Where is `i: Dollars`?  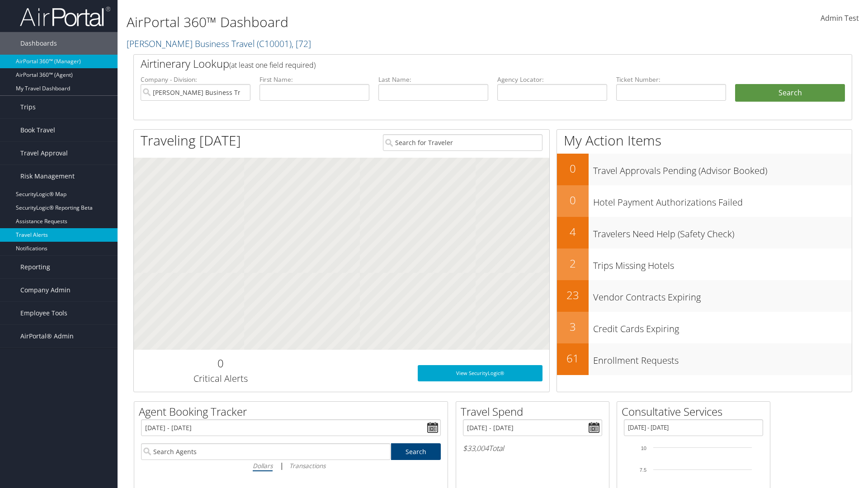
i: Dollars is located at coordinates (263, 465).